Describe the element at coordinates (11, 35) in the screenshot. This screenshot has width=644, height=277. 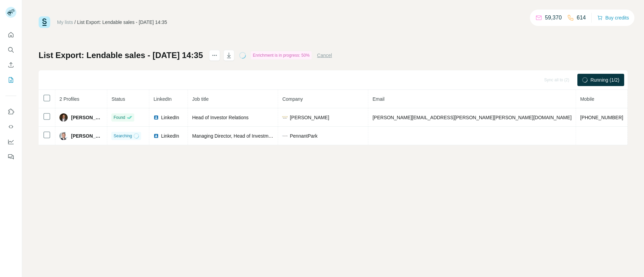
I see `button: Quick start` at that location.